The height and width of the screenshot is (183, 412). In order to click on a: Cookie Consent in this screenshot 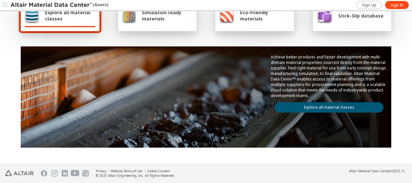, I will do `click(158, 171)`.